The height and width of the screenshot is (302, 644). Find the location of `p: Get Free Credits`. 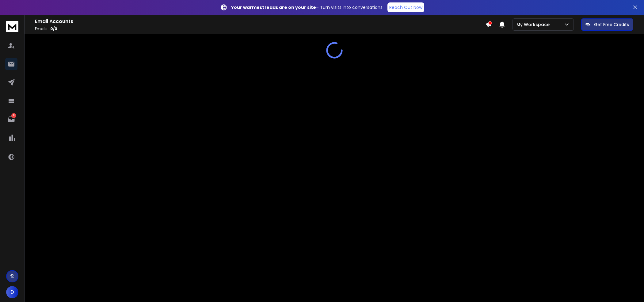

p: Get Free Credits is located at coordinates (612, 25).